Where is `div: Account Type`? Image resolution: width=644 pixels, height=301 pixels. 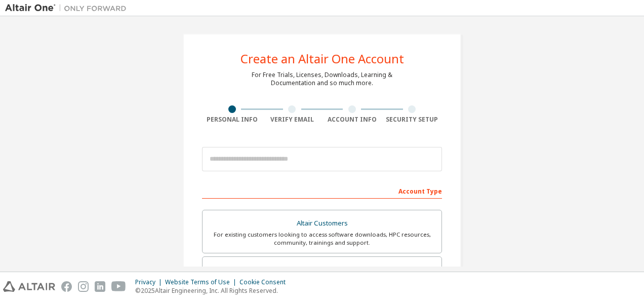
div: Account Type is located at coordinates (322, 190).